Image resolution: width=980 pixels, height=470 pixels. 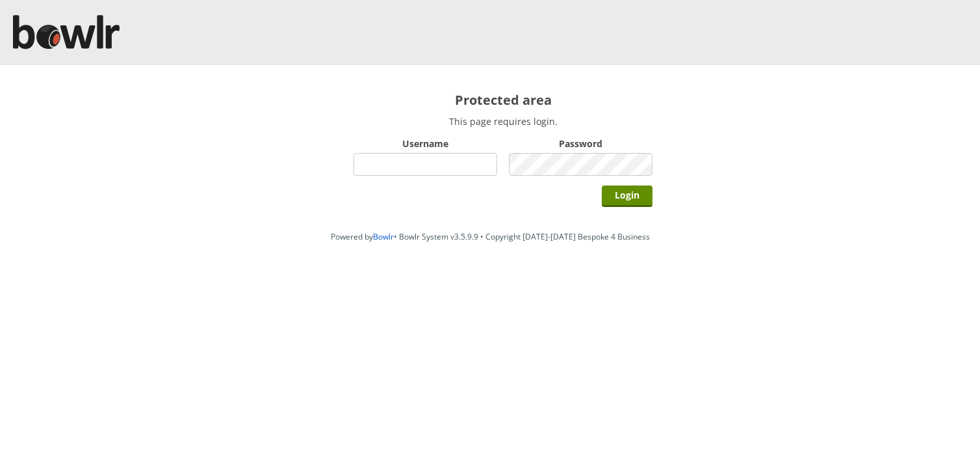 I want to click on input: Login, so click(x=628, y=195).